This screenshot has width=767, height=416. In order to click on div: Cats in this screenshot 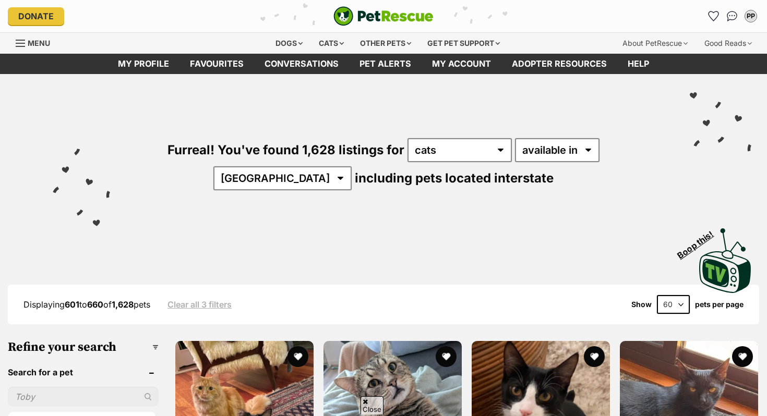, I will do `click(331, 43)`.